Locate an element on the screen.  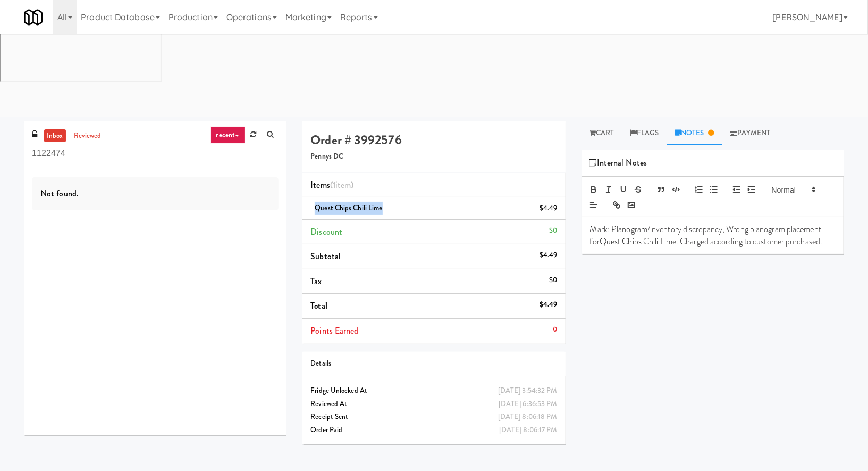
div: 0 is located at coordinates (556, 329).